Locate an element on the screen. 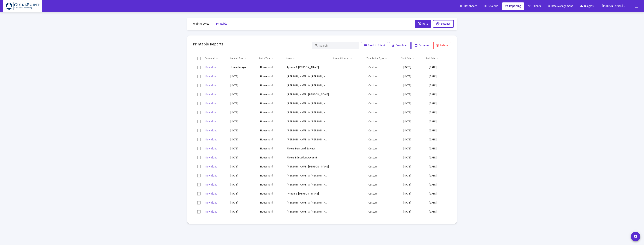  span: Printable is located at coordinates (221, 24).